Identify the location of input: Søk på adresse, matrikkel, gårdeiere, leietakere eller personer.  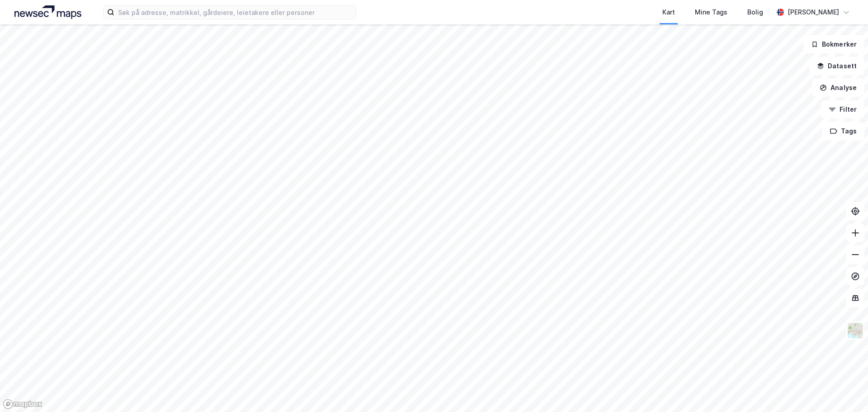
(235, 12).